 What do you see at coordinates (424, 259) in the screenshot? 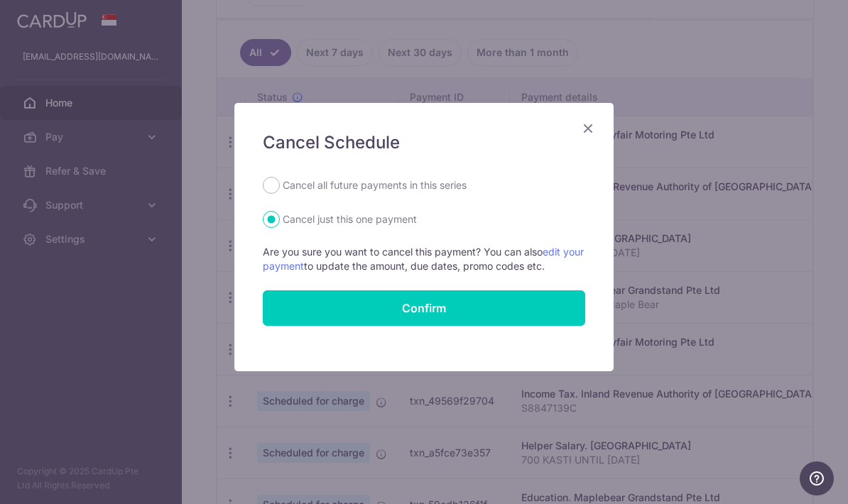
I see `p: Are you sure you want to cancel this payment? You can also to update the amount, due dates, promo...` at bounding box center [424, 259].